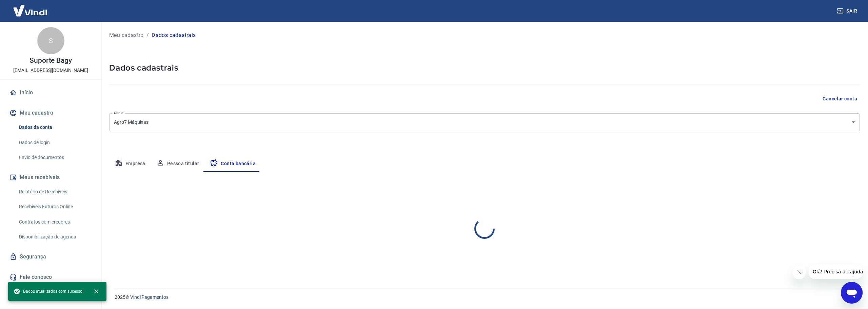 The image size is (868, 309). What do you see at coordinates (50, 177) in the screenshot?
I see `button: Meus recebíveis` at bounding box center [50, 177].